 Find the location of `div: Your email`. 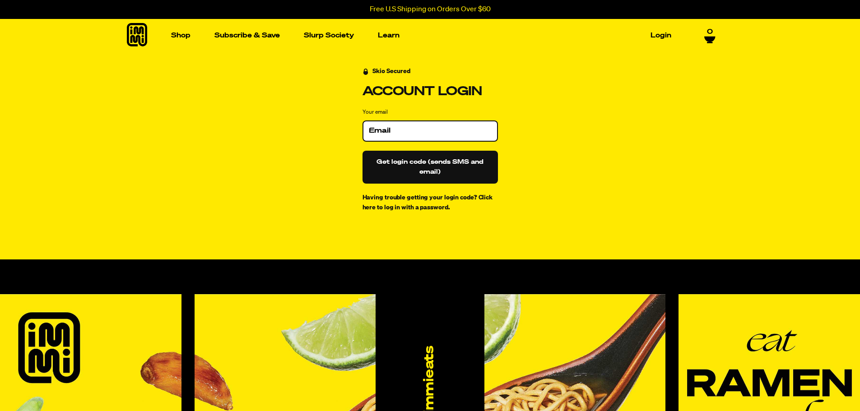

div: Your email is located at coordinates (430, 112).